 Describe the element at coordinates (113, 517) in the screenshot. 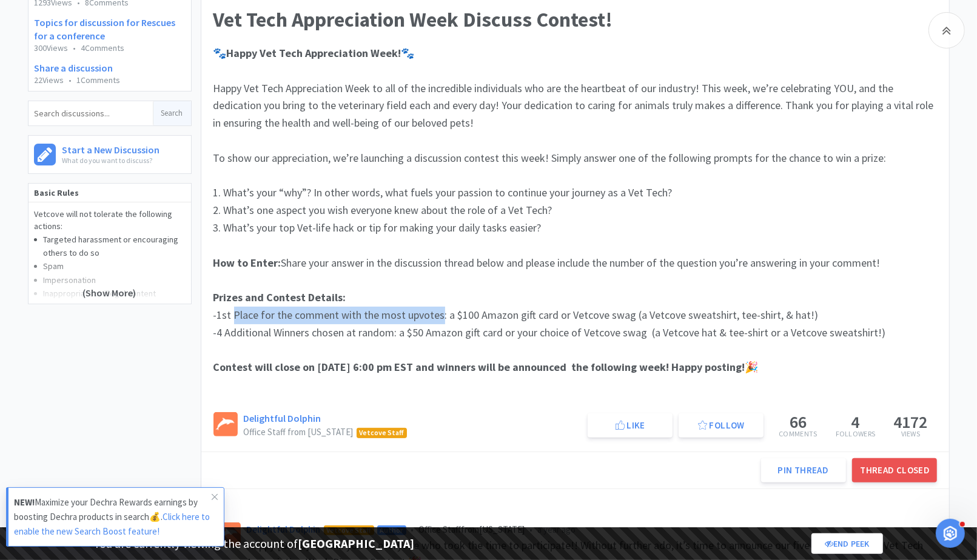

I see `p: Maximize your Dechra Rewards earnings by boosting Dechra products in search💰.` at that location.